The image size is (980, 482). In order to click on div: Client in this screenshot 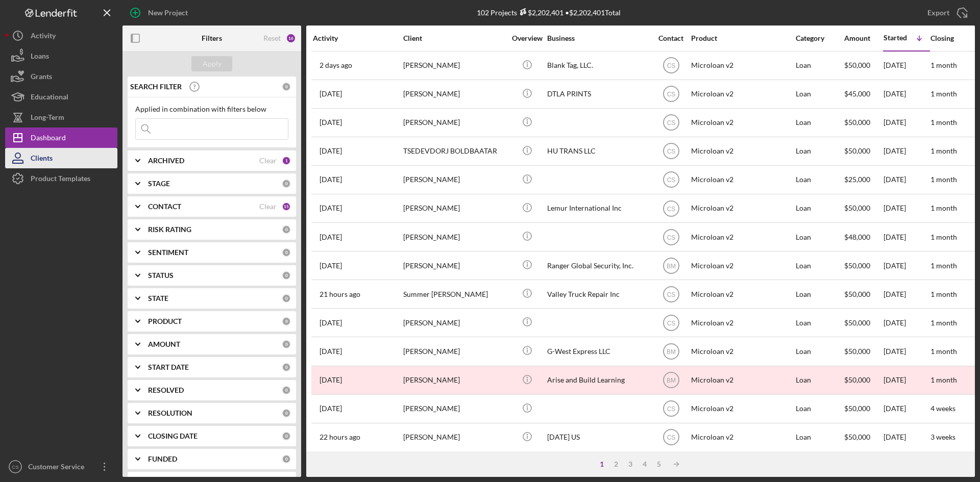, I will do `click(454, 38)`.